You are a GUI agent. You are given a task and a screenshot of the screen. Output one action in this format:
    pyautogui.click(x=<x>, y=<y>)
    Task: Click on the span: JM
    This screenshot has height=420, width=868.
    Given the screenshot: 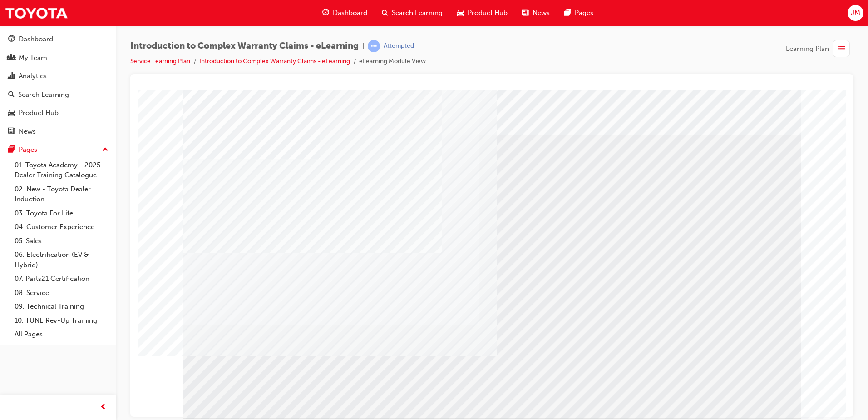 What is the action you would take?
    pyautogui.click(x=855, y=13)
    